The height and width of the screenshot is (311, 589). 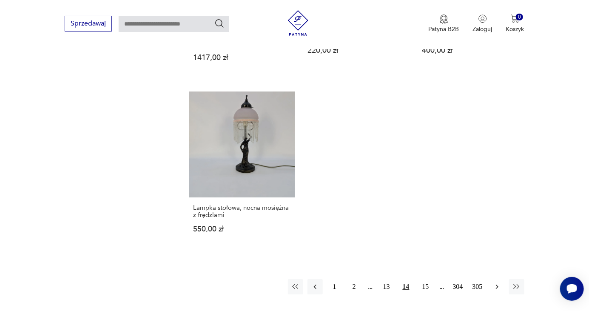 I want to click on a: Sprzedawaj, so click(x=88, y=24).